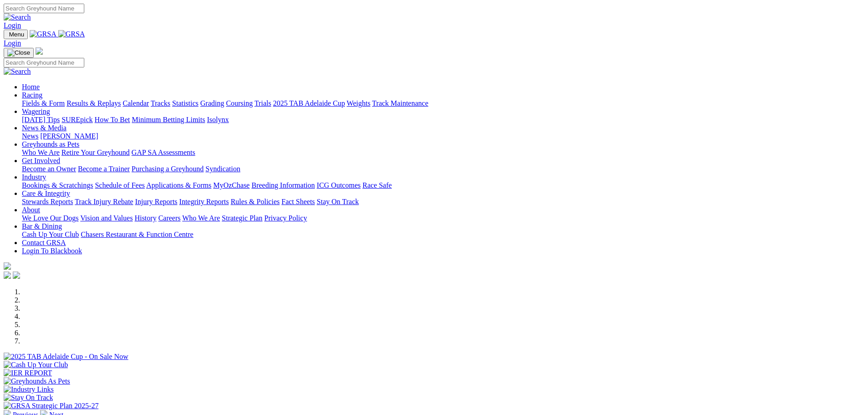  What do you see at coordinates (19, 53) in the screenshot?
I see `img: Close` at bounding box center [19, 53].